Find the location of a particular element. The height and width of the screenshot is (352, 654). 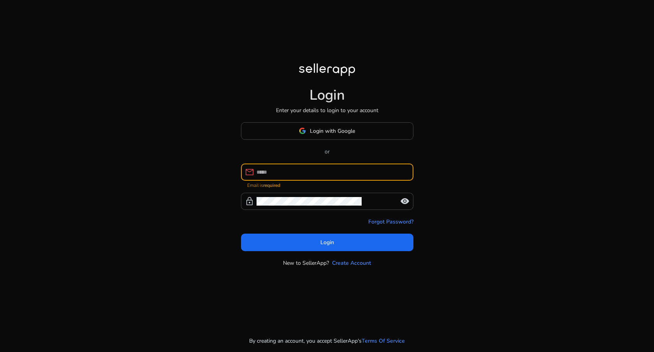

a: Create Account is located at coordinates (352, 263).